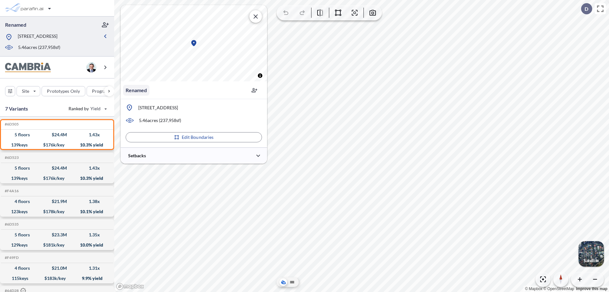 The width and height of the screenshot is (609, 292). I want to click on img: user logo, so click(91, 67).